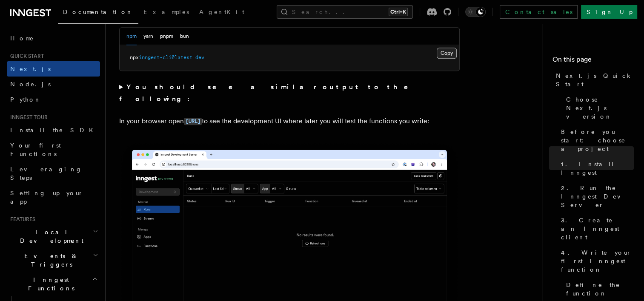 Image resolution: width=644 pixels, height=301 pixels. Describe the element at coordinates (53, 236) in the screenshot. I see `button: Local Development` at that location.